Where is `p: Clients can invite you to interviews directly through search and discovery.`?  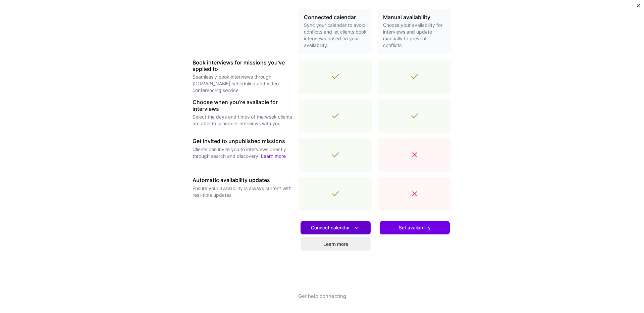
p: Clients can invite you to interviews directly through search and discovery. is located at coordinates (243, 153).